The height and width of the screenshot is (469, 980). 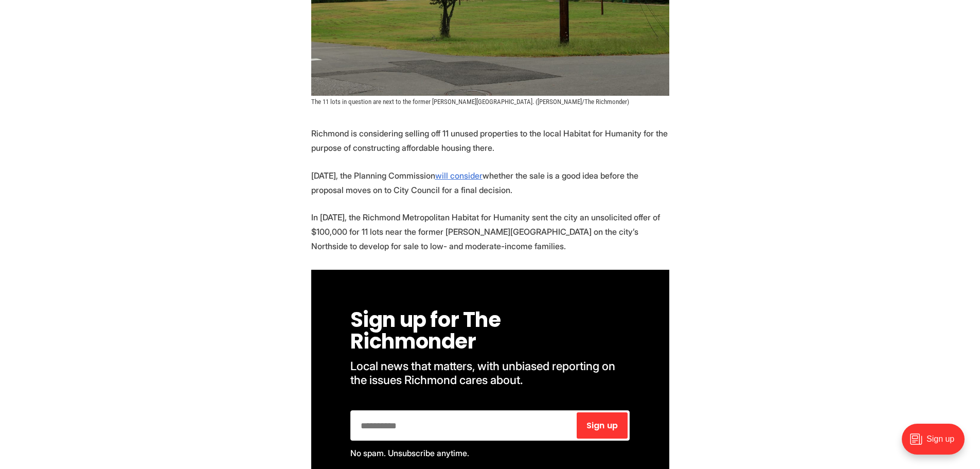 I want to click on p: Richmond is considering selling off 11 unused properties to the local Habitat for Humanity for th..., so click(x=490, y=141).